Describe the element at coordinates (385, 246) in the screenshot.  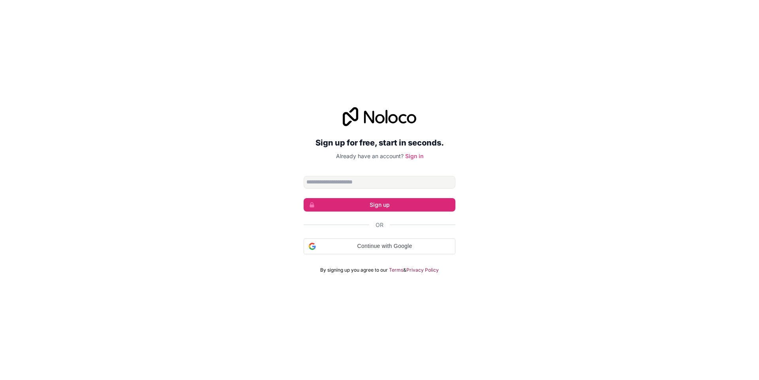
I see `span: Continue with Google` at that location.